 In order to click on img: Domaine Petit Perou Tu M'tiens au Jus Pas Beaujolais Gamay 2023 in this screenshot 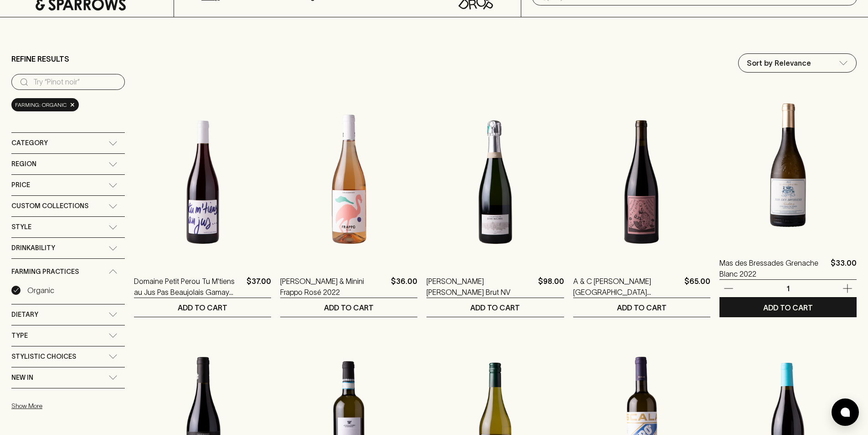, I will do `click(203, 182)`.